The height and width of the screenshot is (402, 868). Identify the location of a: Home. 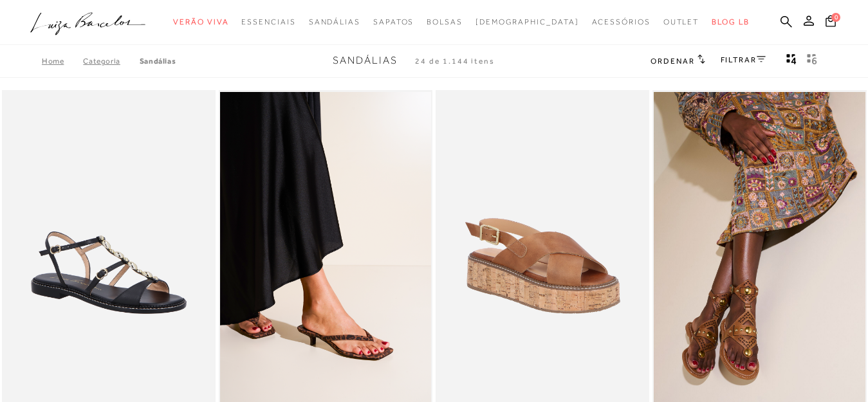
(63, 61).